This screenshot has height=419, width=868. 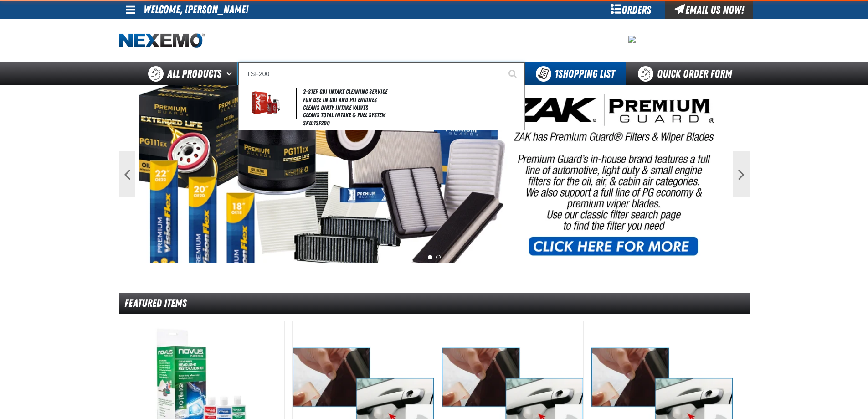 I want to click on a: PG Filters & Wipers, so click(x=434, y=174).